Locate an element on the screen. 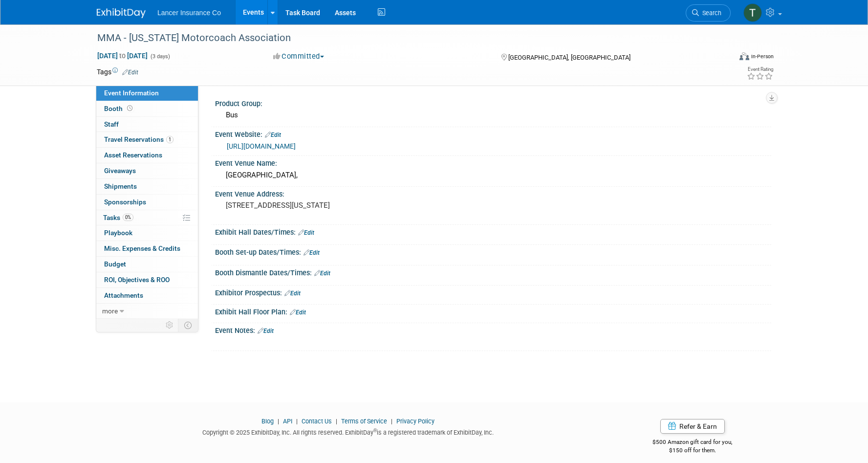 The height and width of the screenshot is (463, 868). span: Shipments is located at coordinates (120, 186).